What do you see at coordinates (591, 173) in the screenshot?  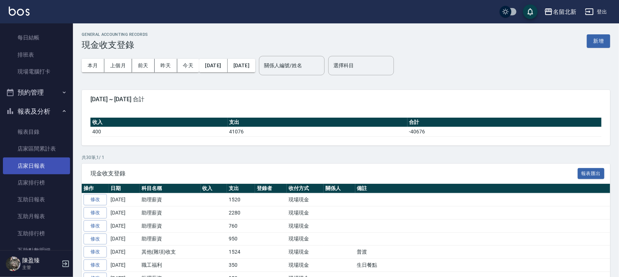 I see `button: 報表匯出` at bounding box center [591, 173].